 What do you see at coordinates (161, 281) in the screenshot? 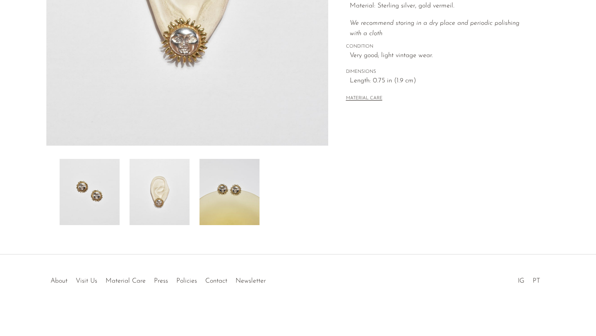
I see `a: Press` at bounding box center [161, 281].